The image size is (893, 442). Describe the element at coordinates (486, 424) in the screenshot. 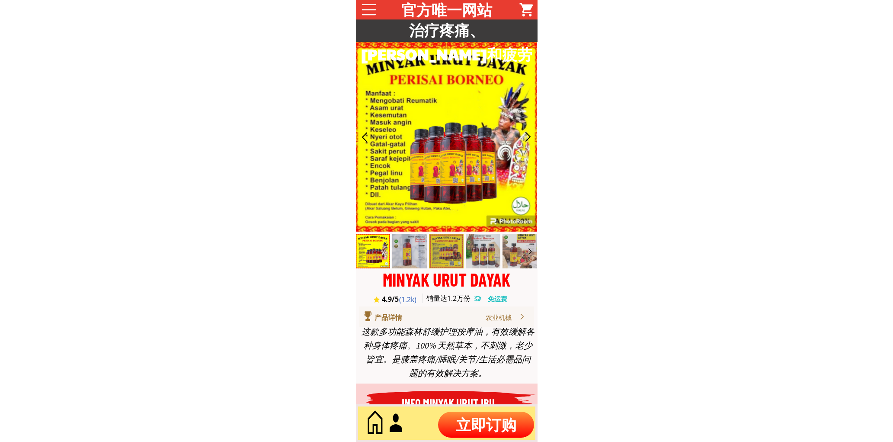

I see `p: 立即订购` at that location.